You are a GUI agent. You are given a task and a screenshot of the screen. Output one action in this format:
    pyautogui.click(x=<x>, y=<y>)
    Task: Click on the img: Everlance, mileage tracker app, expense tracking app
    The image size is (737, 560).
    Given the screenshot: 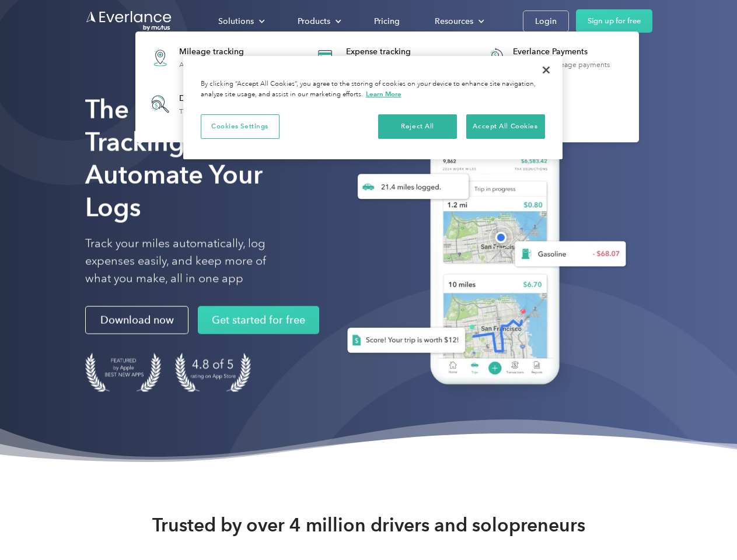 What is the action you would take?
    pyautogui.click(x=481, y=256)
    